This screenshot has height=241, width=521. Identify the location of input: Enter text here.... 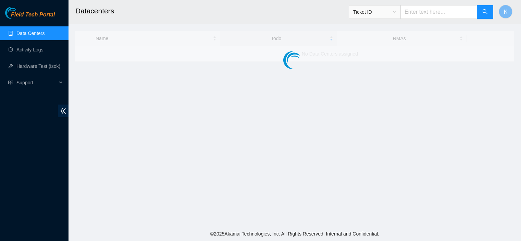
(439, 12).